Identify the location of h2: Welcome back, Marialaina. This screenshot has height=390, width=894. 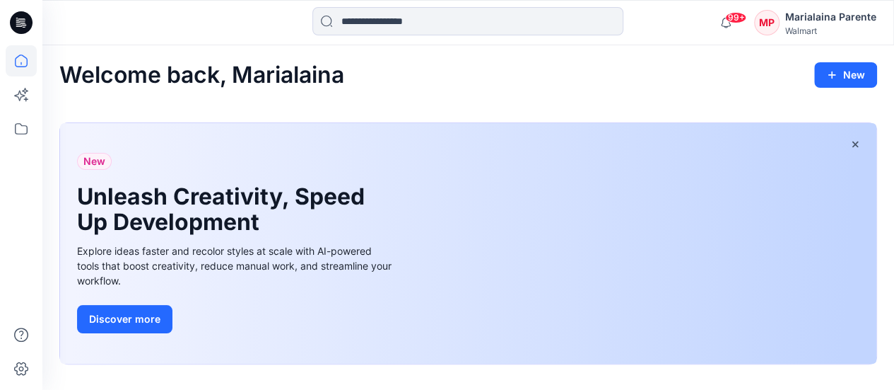
(201, 75).